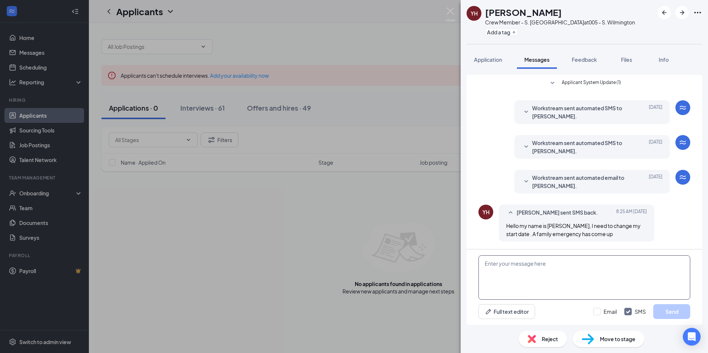 The height and width of the screenshot is (353, 708). I want to click on span: Applicant System Update (1), so click(591, 83).